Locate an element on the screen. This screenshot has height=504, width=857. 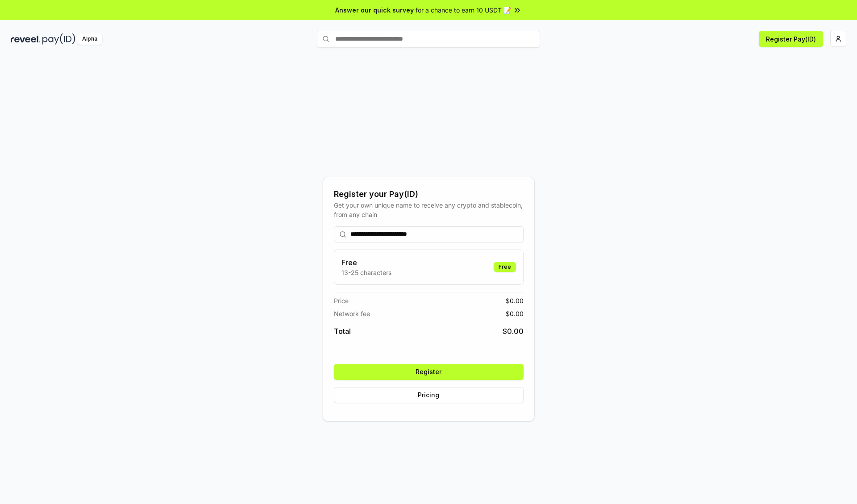
span: Network fee is located at coordinates (352, 314).